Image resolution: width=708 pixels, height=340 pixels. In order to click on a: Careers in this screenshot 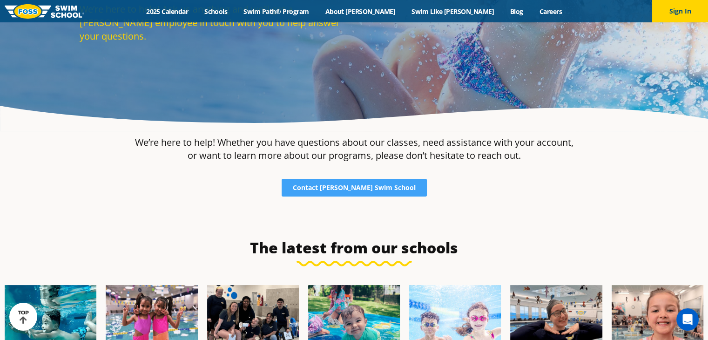, I will do `click(550, 11)`.